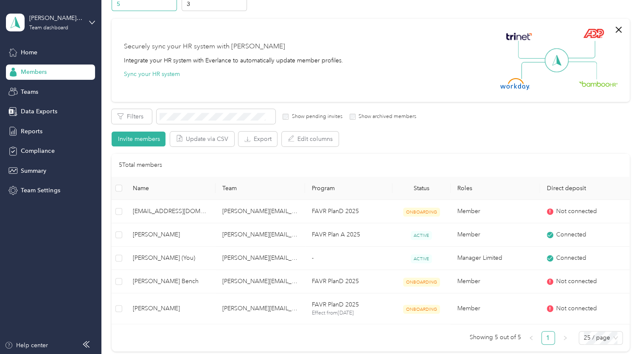  What do you see at coordinates (31, 131) in the screenshot?
I see `span: Reports` at bounding box center [31, 131].